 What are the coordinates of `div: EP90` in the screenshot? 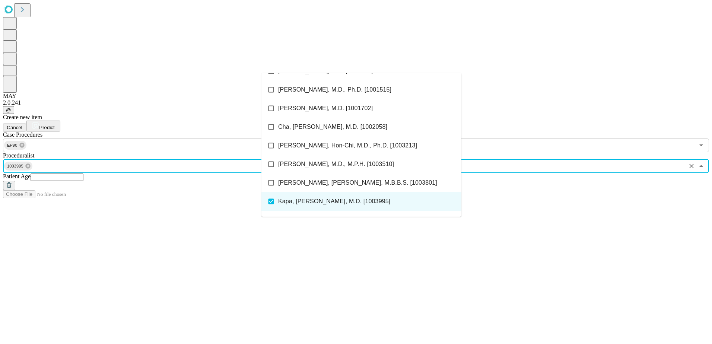 It's located at (15, 145).